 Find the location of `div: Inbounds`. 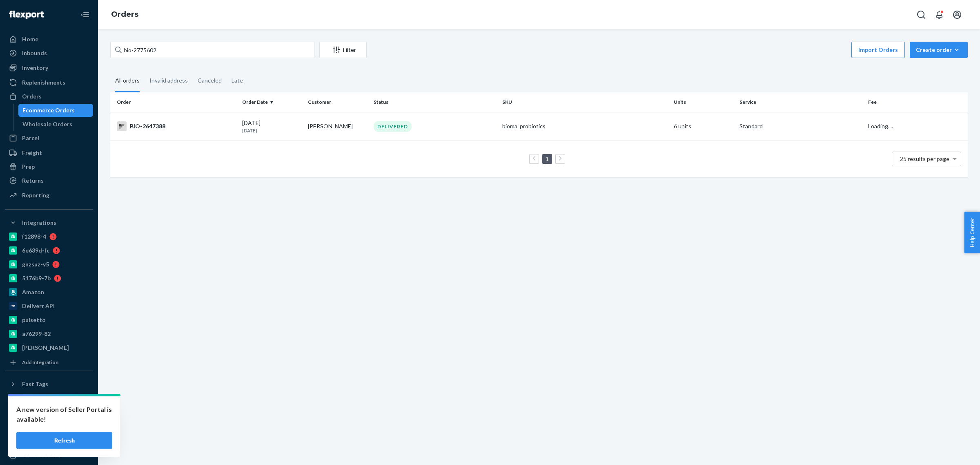

div: Inbounds is located at coordinates (35, 53).